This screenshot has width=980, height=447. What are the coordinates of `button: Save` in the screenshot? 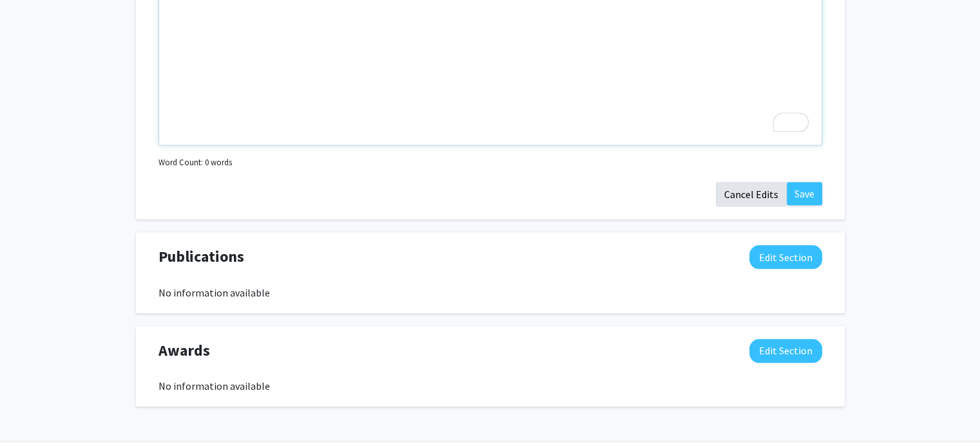 It's located at (804, 194).